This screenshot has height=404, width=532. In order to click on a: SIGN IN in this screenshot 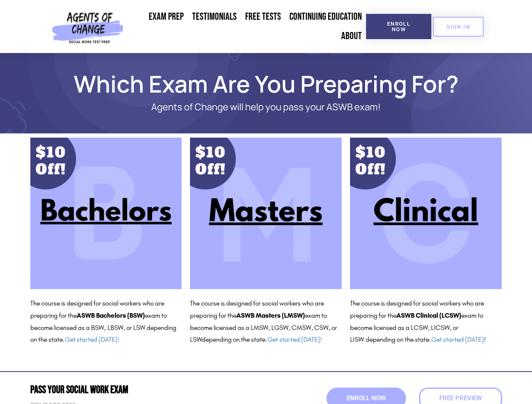, I will do `click(458, 27)`.